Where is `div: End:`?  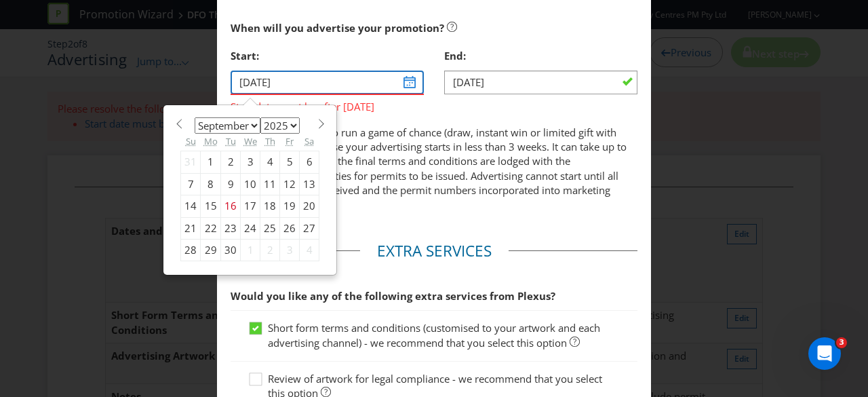
div: End: is located at coordinates (540, 56).